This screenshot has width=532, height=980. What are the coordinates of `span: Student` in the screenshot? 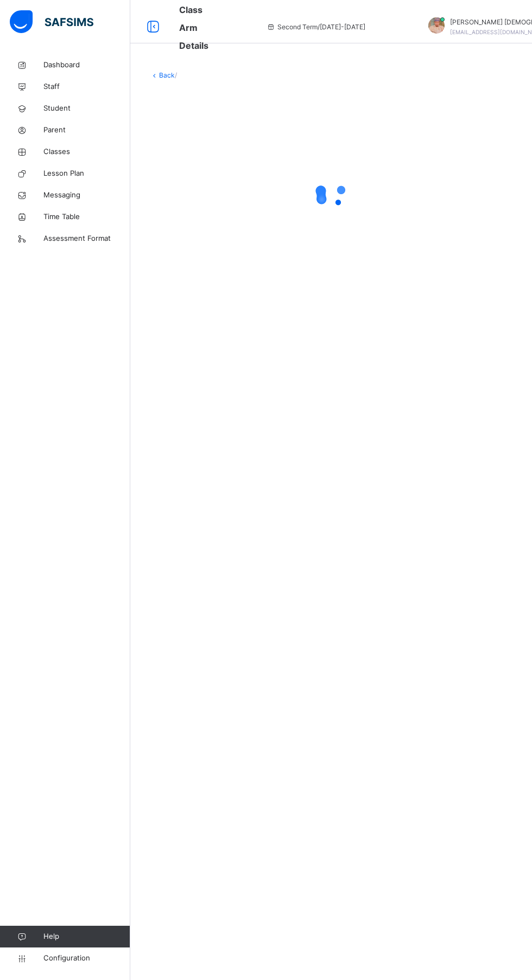 It's located at (86, 109).